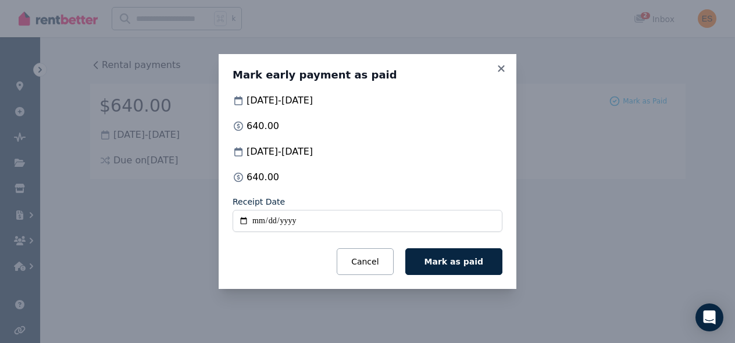  Describe the element at coordinates (710, 318) in the screenshot. I see `div: Open Intercom Messenger` at that location.